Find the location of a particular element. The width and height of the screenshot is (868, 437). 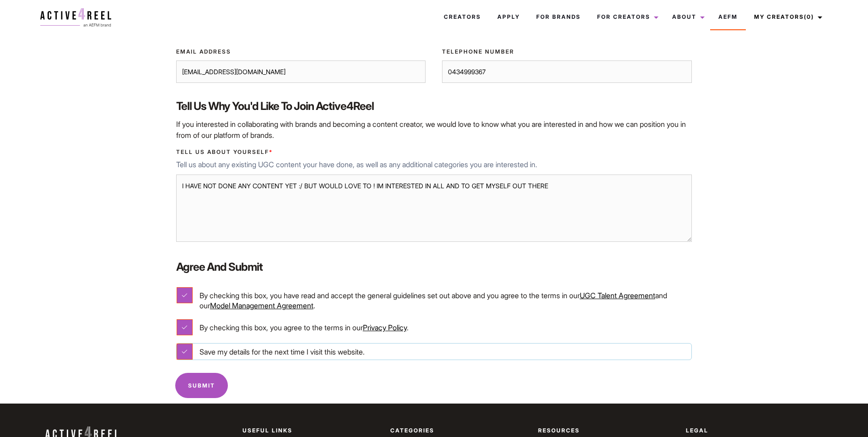

input: By checking this box, you have read and accept the general guidelines set out above and you agree... is located at coordinates (185, 295).